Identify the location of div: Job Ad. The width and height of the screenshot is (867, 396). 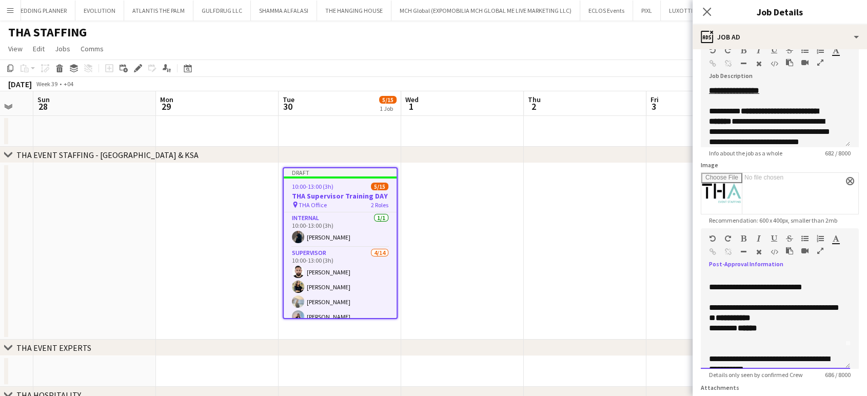
(779, 37).